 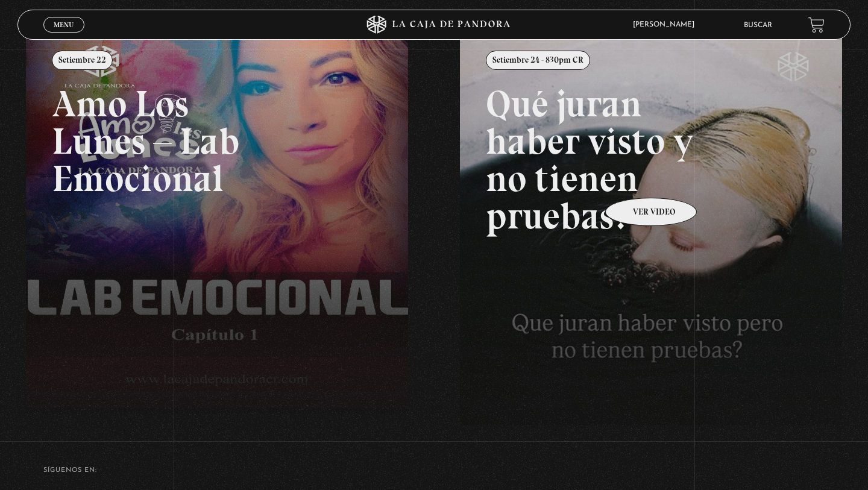 What do you see at coordinates (434, 470) in the screenshot?
I see `h4: SÍguenos en:` at bounding box center [434, 470].